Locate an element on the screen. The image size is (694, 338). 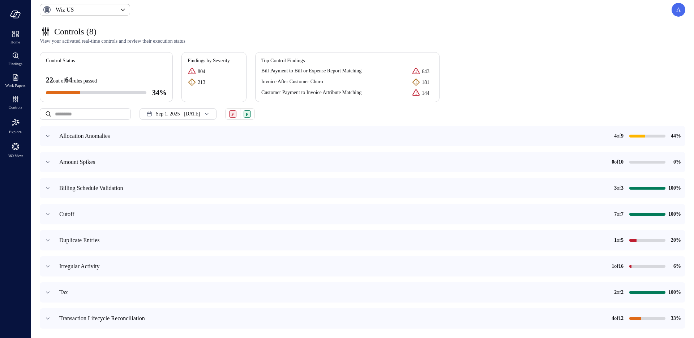
span: 34 % is located at coordinates (160, 93).